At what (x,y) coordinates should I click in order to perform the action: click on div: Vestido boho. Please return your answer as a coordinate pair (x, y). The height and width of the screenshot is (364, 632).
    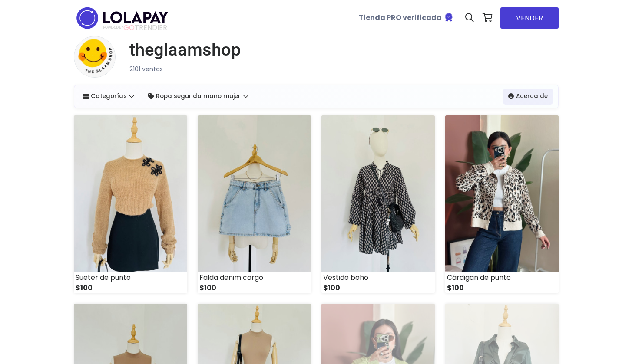
    Looking at the image, I should click on (378, 277).